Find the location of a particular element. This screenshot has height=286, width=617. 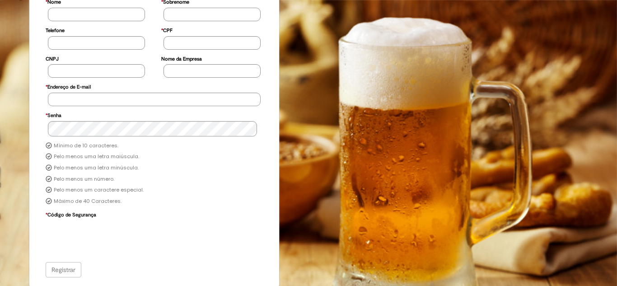

label: Mínimo de 10 caracteres. is located at coordinates (86, 146).